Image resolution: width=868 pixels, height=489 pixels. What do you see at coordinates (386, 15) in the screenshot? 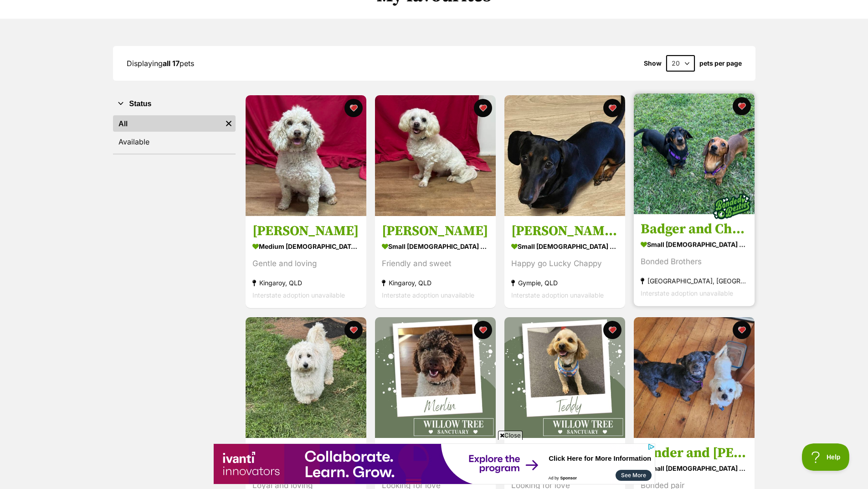
I see `span: Click Here for More Information` at bounding box center [386, 15].